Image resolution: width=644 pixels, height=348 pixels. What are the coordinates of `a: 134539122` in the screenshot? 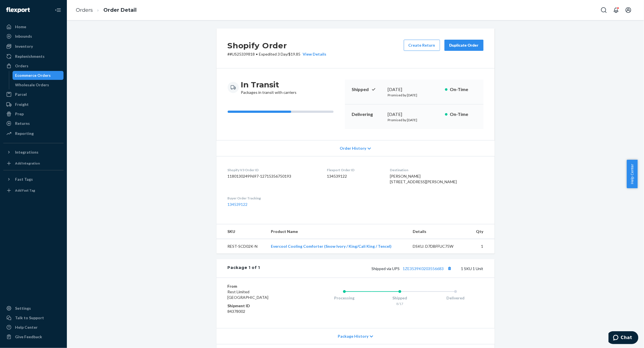 It's located at (238, 204).